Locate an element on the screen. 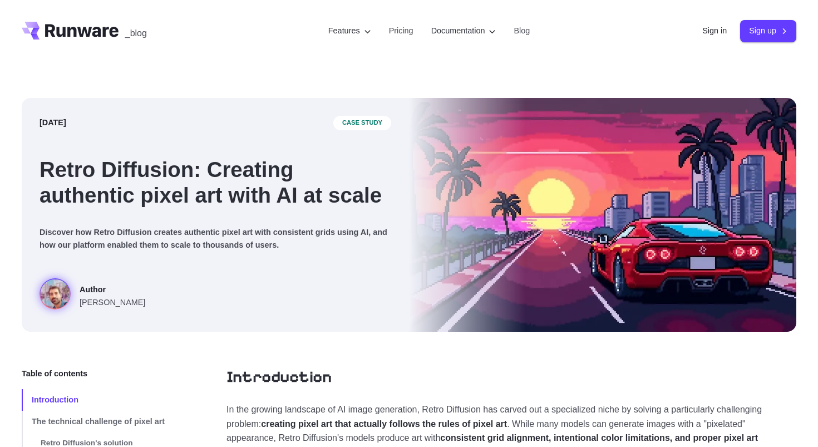 This screenshot has height=447, width=818. span: Retro Diffusion's solution is located at coordinates (87, 443).